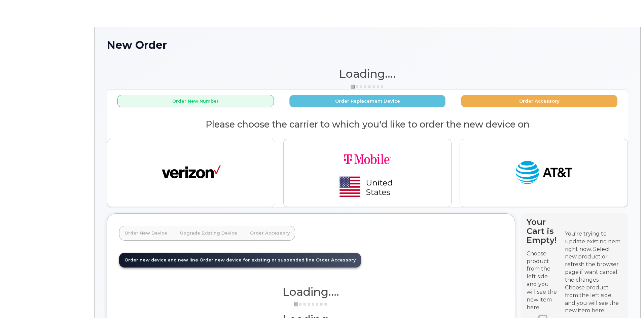  Describe the element at coordinates (270, 234) in the screenshot. I see `a: Order Accessory` at that location.